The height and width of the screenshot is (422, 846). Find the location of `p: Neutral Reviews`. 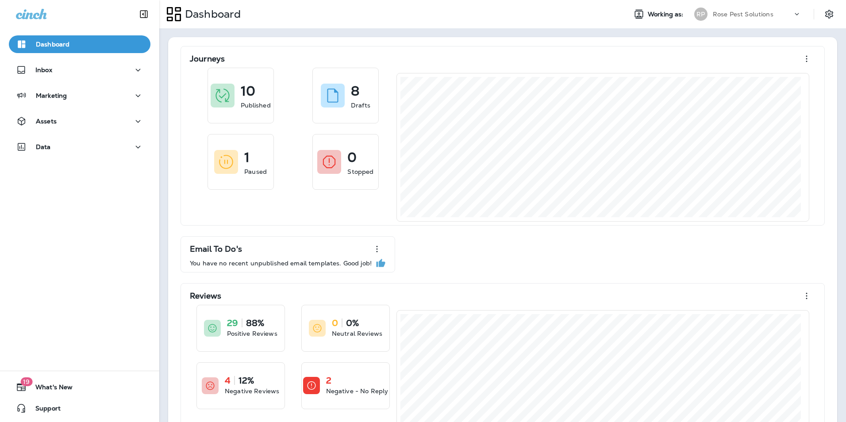

p: Neutral Reviews is located at coordinates (357, 333).